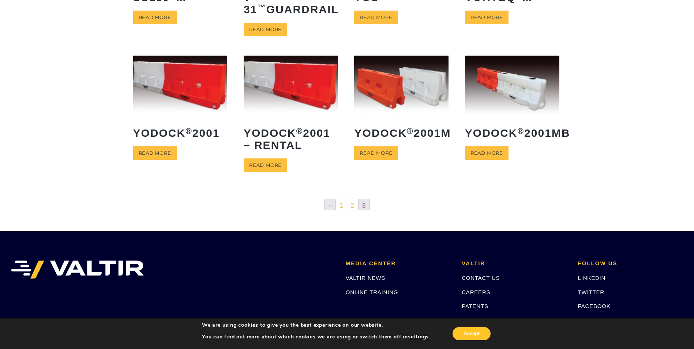  I want to click on span: 3, so click(364, 204).